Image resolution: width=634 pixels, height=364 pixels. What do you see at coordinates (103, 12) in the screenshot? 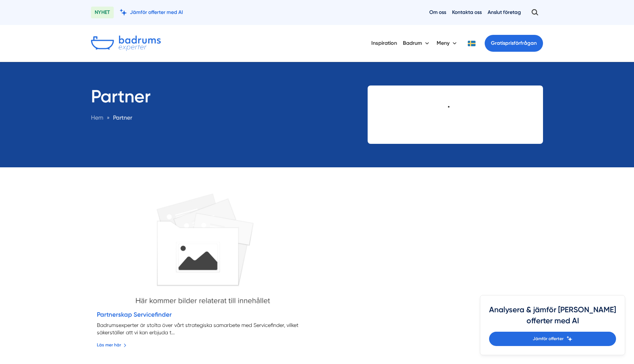
I see `span: NYHET` at bounding box center [103, 12].